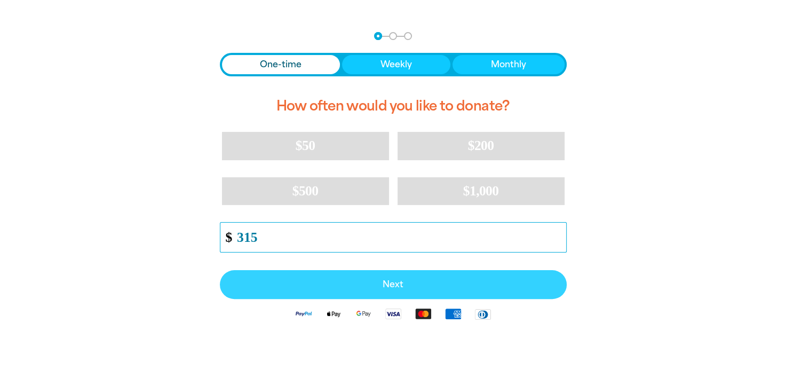 This screenshot has height=378, width=786. What do you see at coordinates (393, 65) in the screenshot?
I see `div: Donation frequency` at bounding box center [393, 65].